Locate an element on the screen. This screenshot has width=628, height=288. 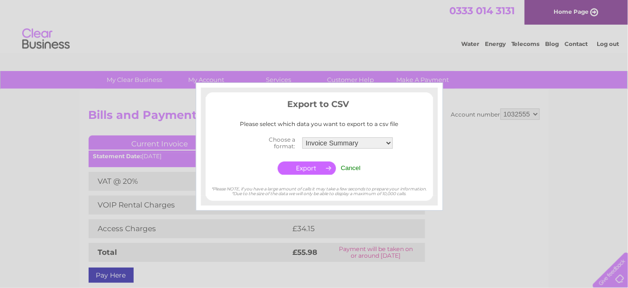
a: Log out is located at coordinates (608, 44).